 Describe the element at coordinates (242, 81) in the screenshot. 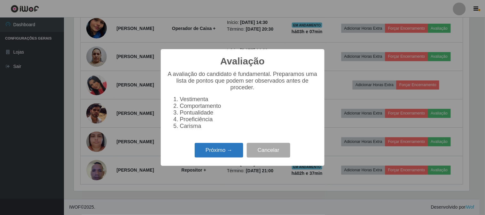

I see `p: A avaliação do candidato é fundamental. Preparamos uma lista de pontos que podem ser observados a...` at that location.